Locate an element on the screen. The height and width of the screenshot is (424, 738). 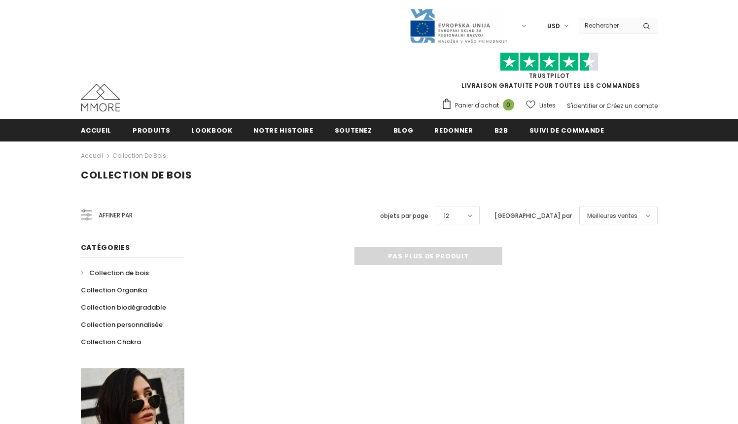
span: Affiner par is located at coordinates (115, 216).